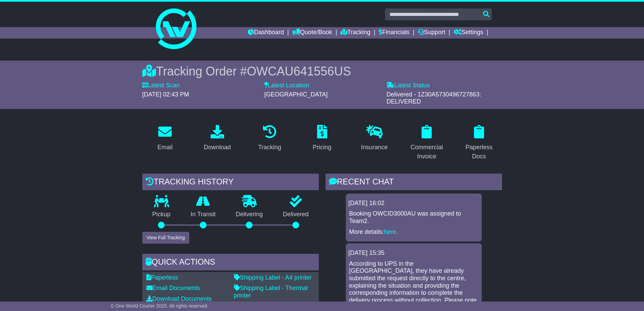 This screenshot has height=311, width=644. What do you see at coordinates (296, 214) in the screenshot?
I see `p: Delivered` at bounding box center [296, 214].